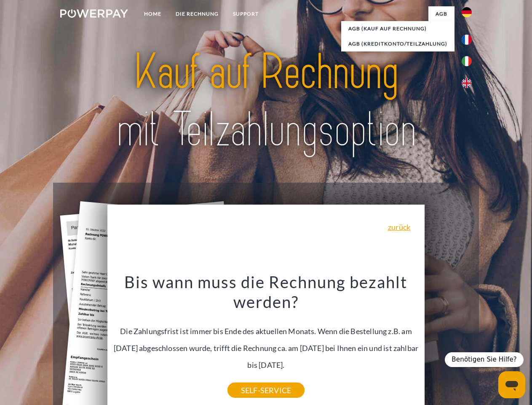  What do you see at coordinates (484, 359) in the screenshot?
I see `div: Benötigen Sie Hilfe?` at bounding box center [484, 359].